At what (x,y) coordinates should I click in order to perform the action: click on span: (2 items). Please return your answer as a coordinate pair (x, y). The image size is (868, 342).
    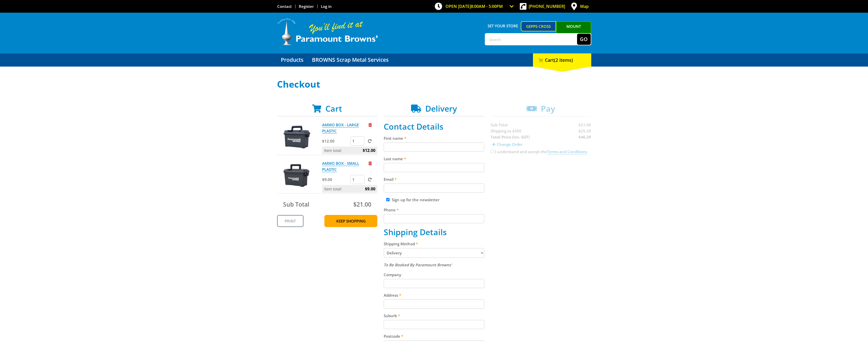
    Looking at the image, I should click on (564, 60).